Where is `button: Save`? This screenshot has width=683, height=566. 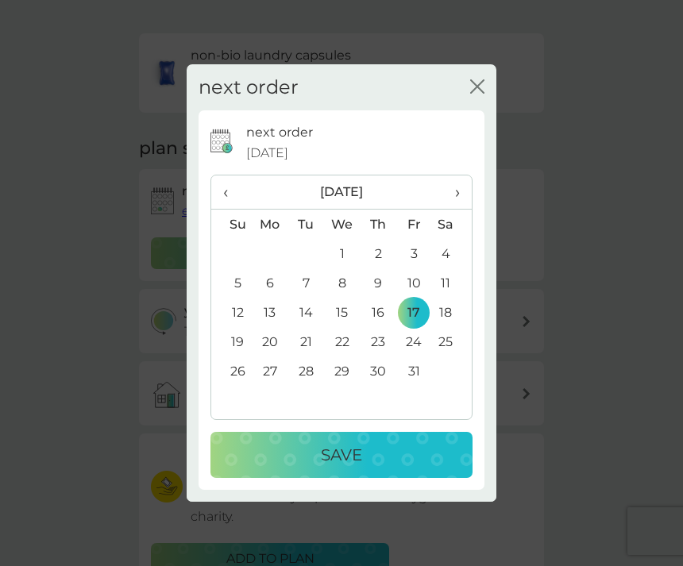
button: Save is located at coordinates (341, 455).